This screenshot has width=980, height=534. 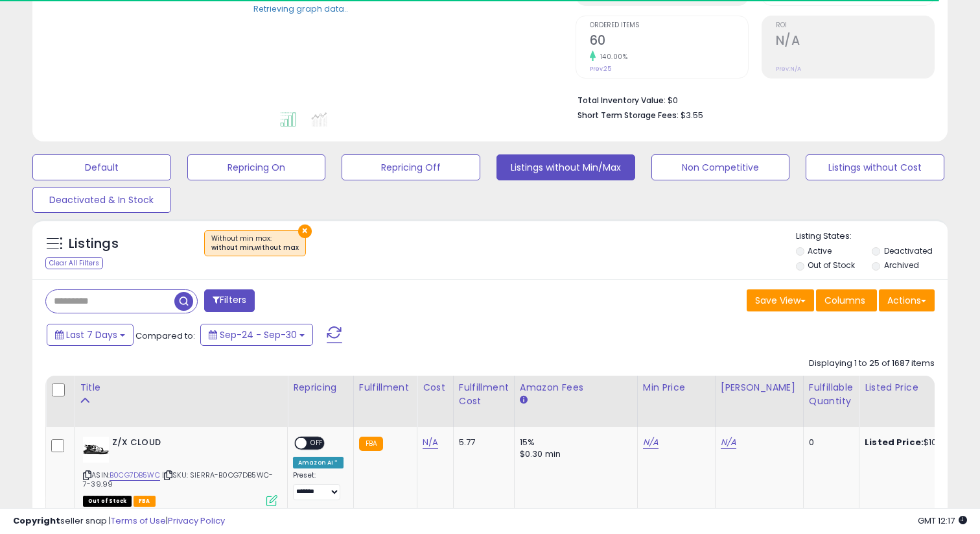 What do you see at coordinates (628, 115) in the screenshot?
I see `b: Short Term Storage Fees:` at bounding box center [628, 115].